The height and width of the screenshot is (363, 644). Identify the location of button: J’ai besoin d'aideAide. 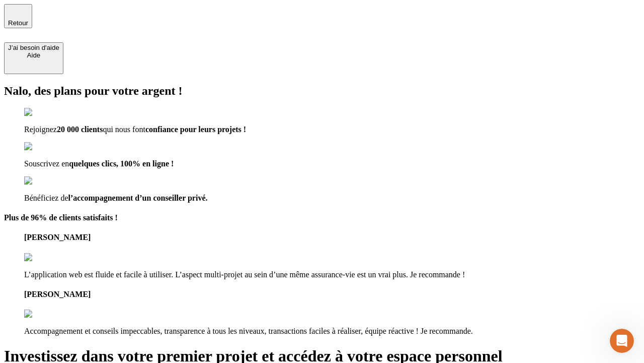
(34, 58).